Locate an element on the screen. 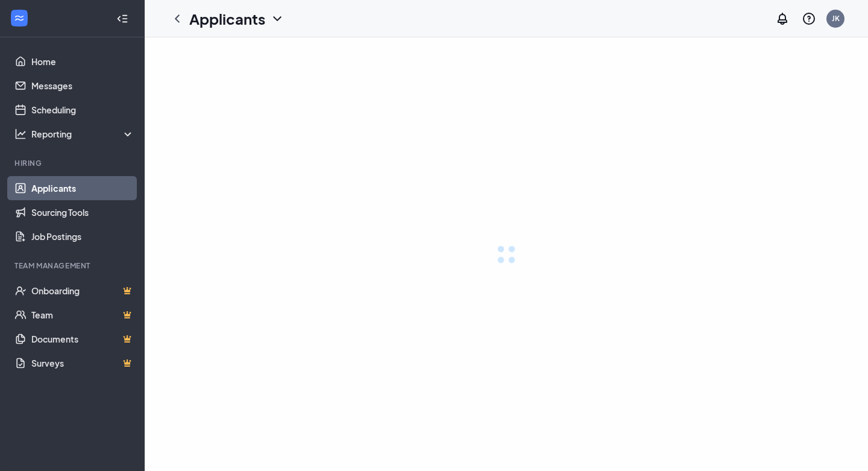 This screenshot has height=471, width=868. a: Scheduling is located at coordinates (82, 109).